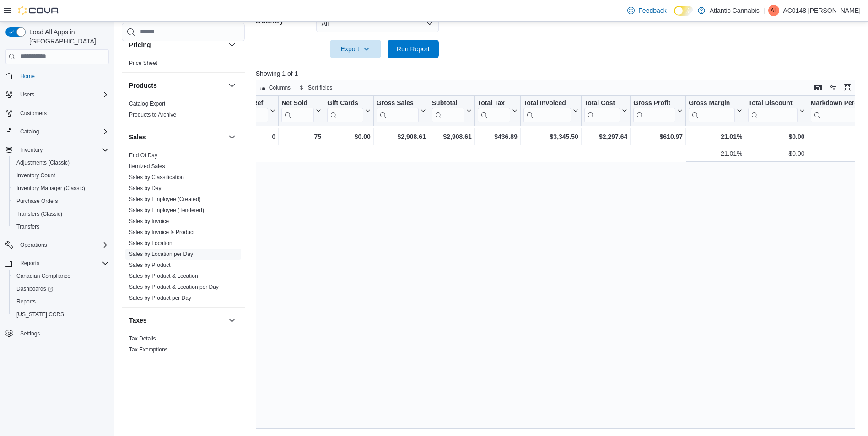 Image resolution: width=868 pixels, height=436 pixels. Describe the element at coordinates (176, 321) in the screenshot. I see `button: Taxes` at that location.